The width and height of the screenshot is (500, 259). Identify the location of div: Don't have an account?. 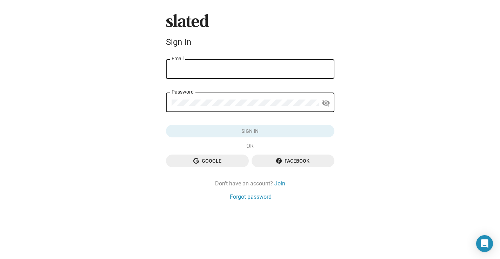
(250, 184).